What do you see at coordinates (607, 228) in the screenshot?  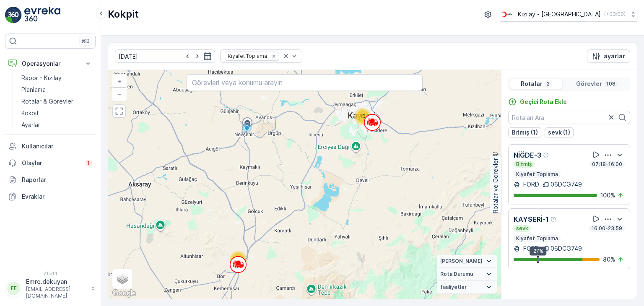 I see `p: 16:00-23:59` at bounding box center [607, 228].